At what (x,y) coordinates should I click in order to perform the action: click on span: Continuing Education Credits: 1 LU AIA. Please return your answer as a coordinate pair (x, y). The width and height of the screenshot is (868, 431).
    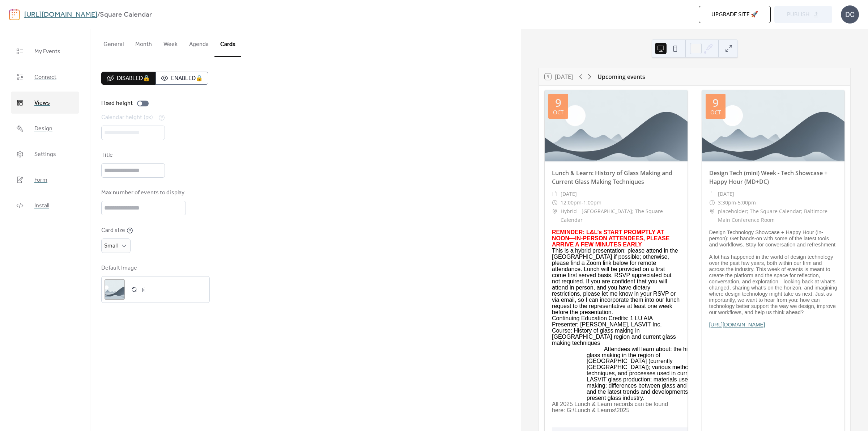
    Looking at the image, I should click on (603, 318).